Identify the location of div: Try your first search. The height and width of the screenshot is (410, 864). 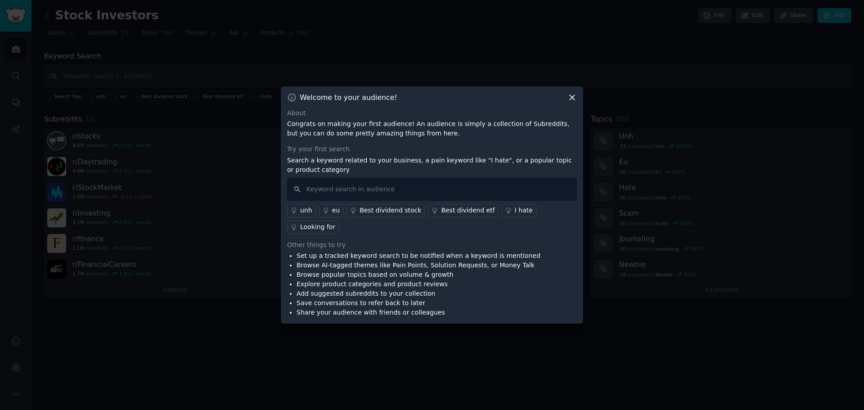
(432, 149).